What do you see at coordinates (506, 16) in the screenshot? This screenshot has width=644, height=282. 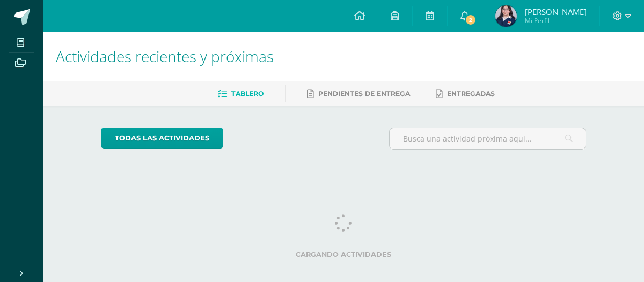 I see `img: 734212baef880f767601fcf4dda516aa.png` at bounding box center [506, 16].